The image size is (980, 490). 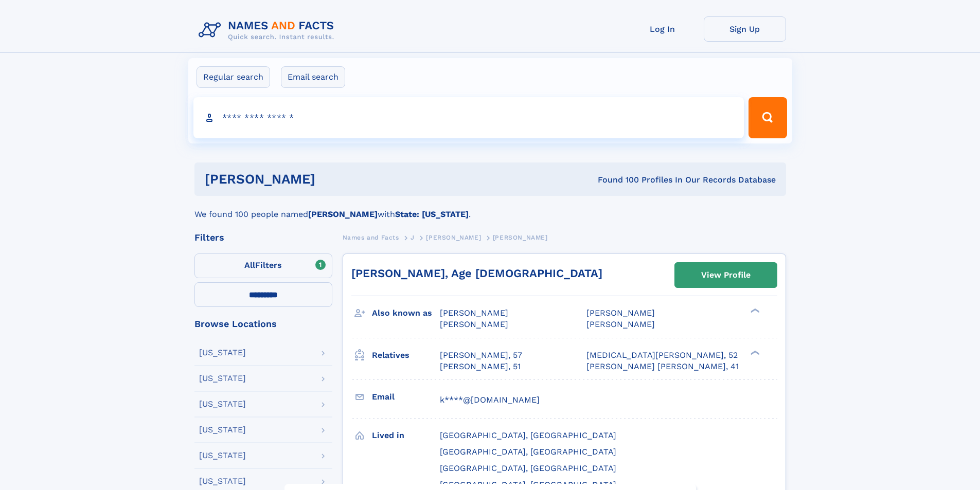 What do you see at coordinates (406, 313) in the screenshot?
I see `h3: Also known as` at bounding box center [406, 313].